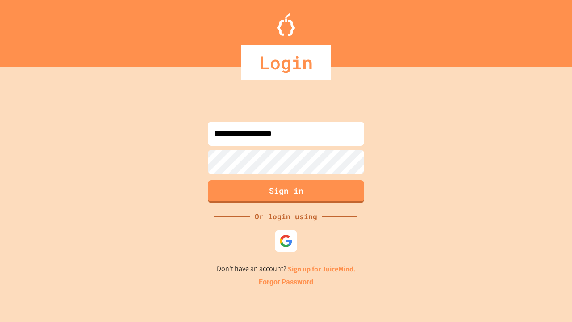 The image size is (572, 322). I want to click on p: Don't have an account?, so click(286, 269).